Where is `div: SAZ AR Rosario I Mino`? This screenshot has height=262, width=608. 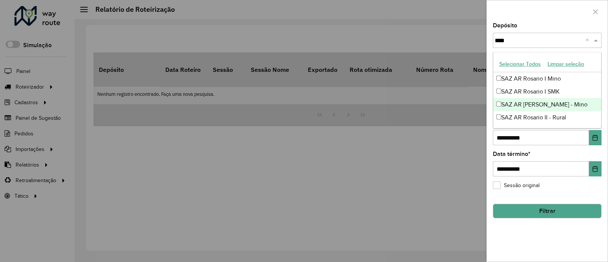 div: SAZ AR Rosario I Mino is located at coordinates (547, 79).